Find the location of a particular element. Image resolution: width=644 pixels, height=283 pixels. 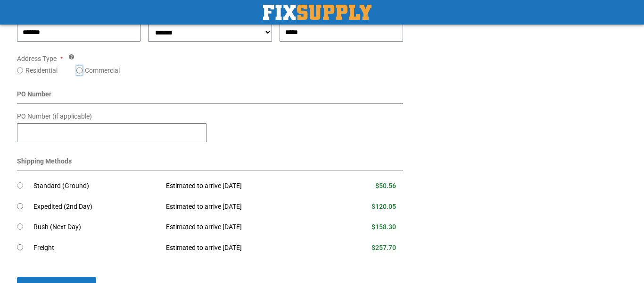

img: Fix Industrial Supply is located at coordinates (317, 12).